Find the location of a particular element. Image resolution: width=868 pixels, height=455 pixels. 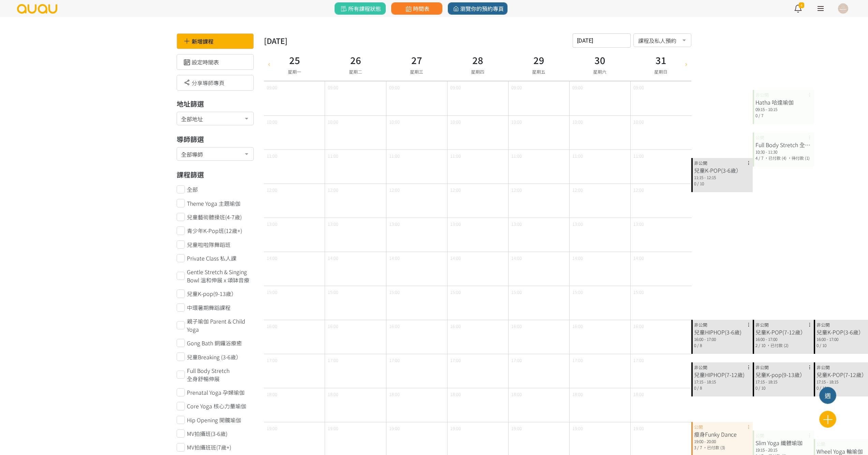

span: Gentle Stretch & Singing Bowl 溫和伸展 x 頌缽音療 is located at coordinates (220, 276).